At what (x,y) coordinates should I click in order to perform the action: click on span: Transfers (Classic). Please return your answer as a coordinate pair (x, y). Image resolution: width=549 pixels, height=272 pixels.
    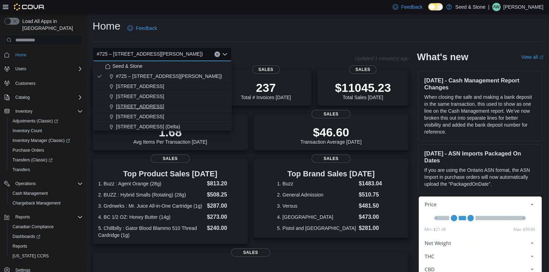
    Looking at the image, I should click on (46, 160).